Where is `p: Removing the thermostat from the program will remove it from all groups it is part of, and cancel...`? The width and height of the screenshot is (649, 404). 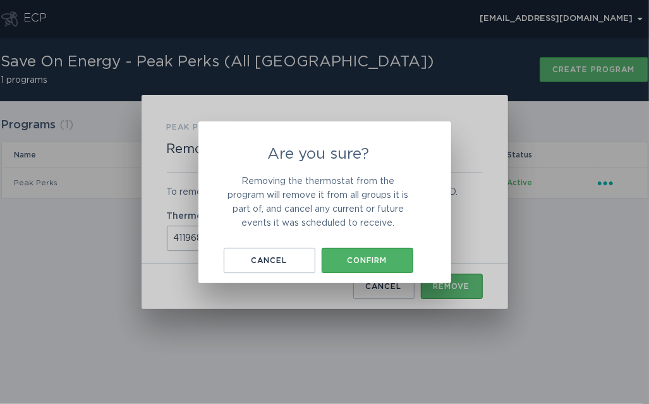 p: Removing the thermostat from the program will remove it from all groups it is part of, and cancel... is located at coordinates (318, 202).